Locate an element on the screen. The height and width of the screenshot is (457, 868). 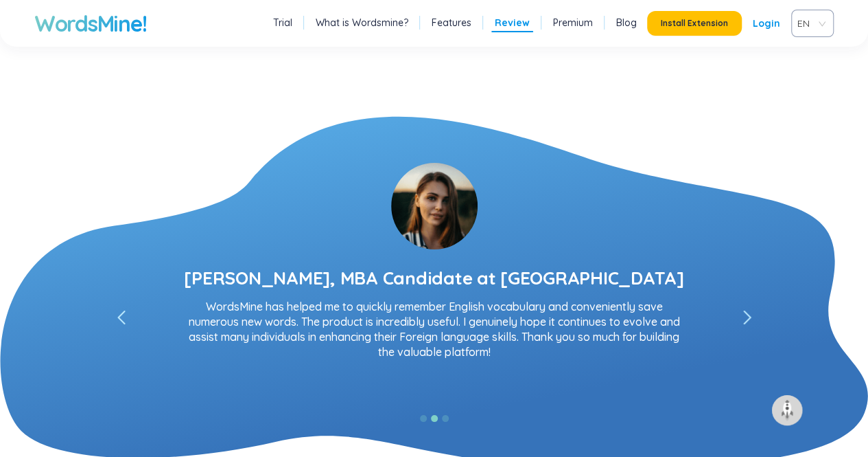
a: Features is located at coordinates (452, 23).